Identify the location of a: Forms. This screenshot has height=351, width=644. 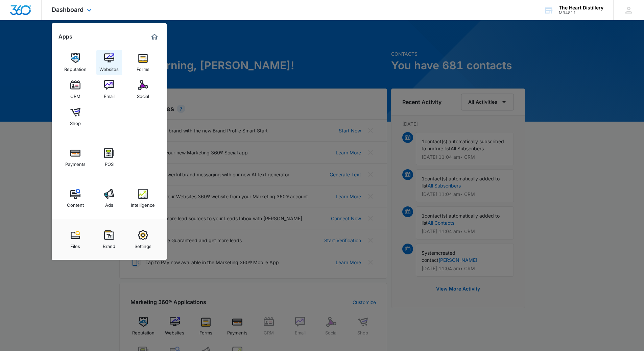
(143, 63).